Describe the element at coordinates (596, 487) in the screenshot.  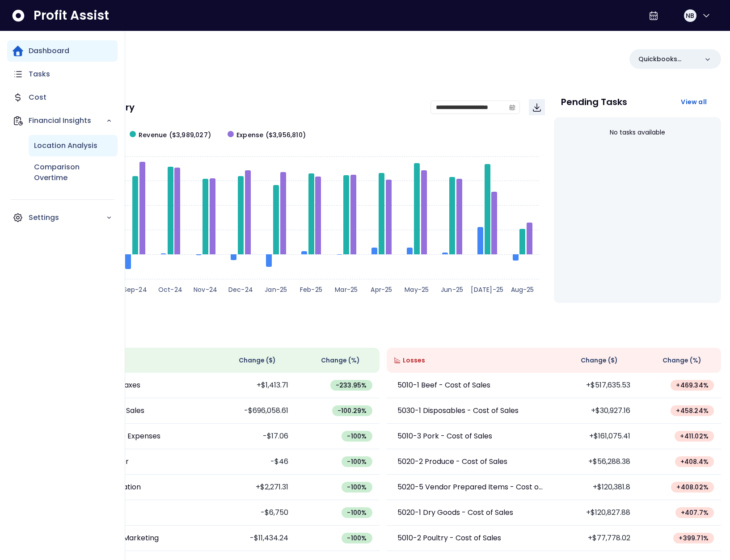
I see `td: +$120,381.8` at that location.